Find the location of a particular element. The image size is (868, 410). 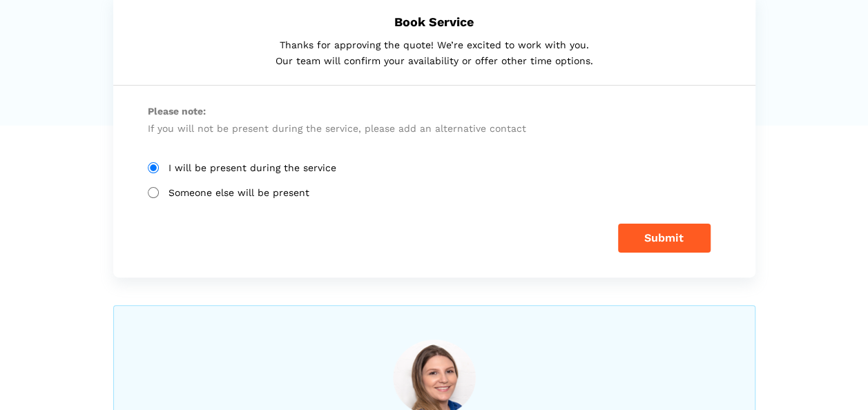

label: Someone else will be present is located at coordinates (435, 193).